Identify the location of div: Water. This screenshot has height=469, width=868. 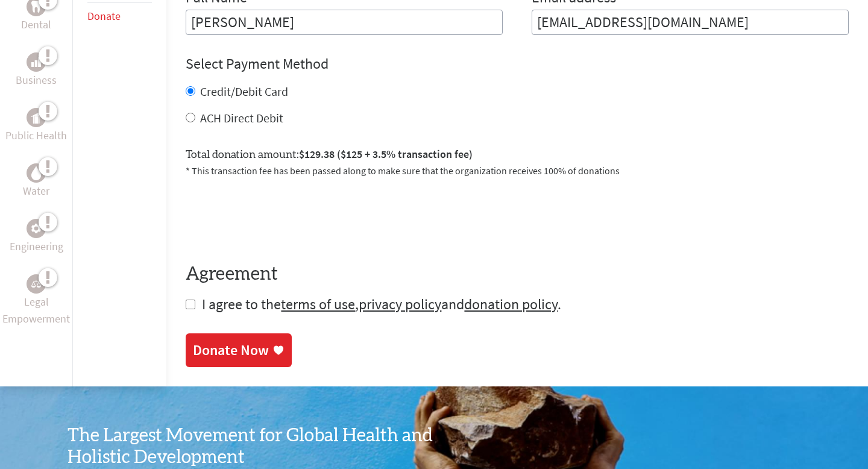
(36, 173).